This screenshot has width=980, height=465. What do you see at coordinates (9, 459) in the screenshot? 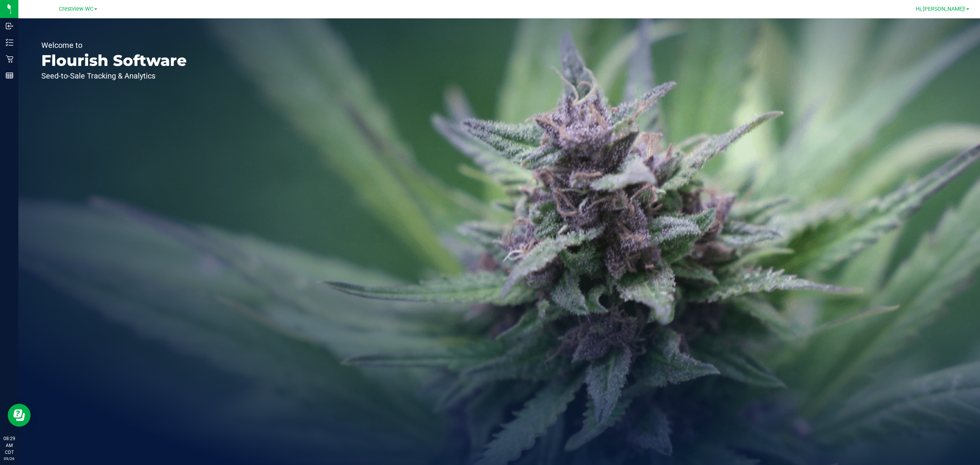
I see `p: 09/26` at bounding box center [9, 459].